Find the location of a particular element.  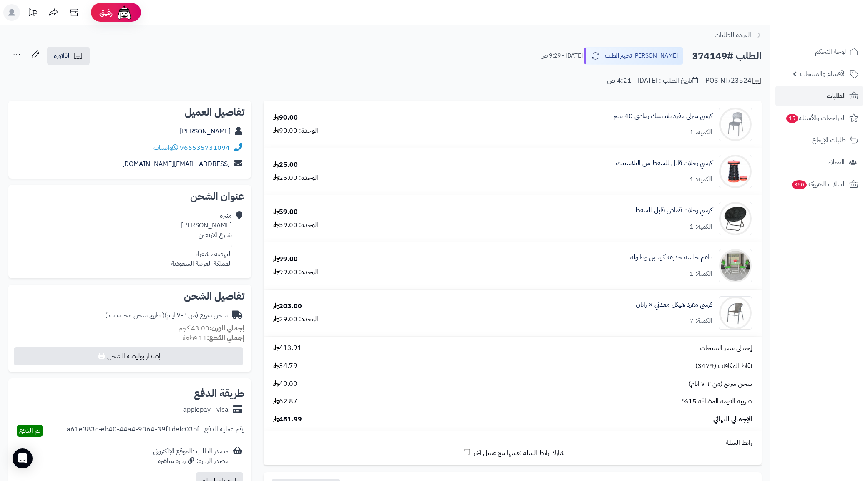

div: الوحدة: 59.00 is located at coordinates (296, 225).